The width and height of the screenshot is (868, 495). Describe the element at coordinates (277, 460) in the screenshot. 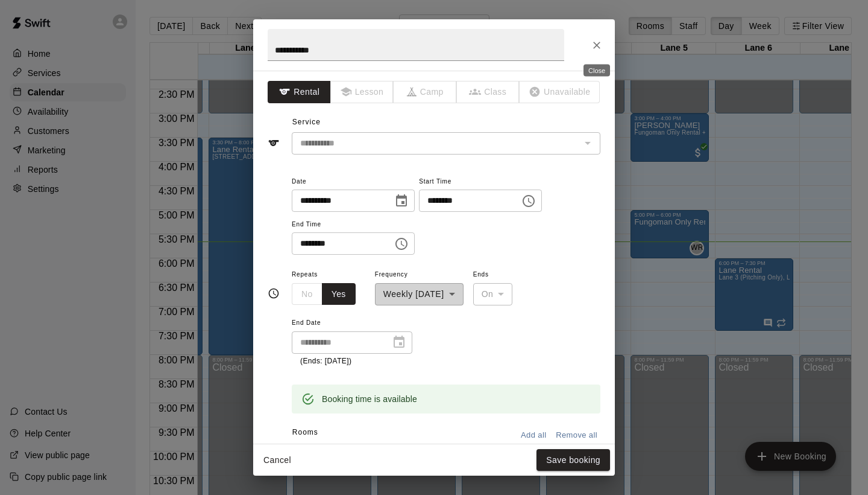

I see `button: Cancel` at that location.